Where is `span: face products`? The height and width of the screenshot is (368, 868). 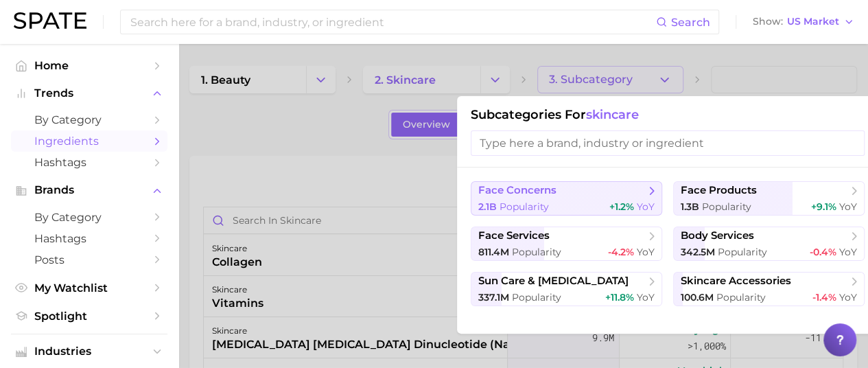
span: face products is located at coordinates (718, 190).